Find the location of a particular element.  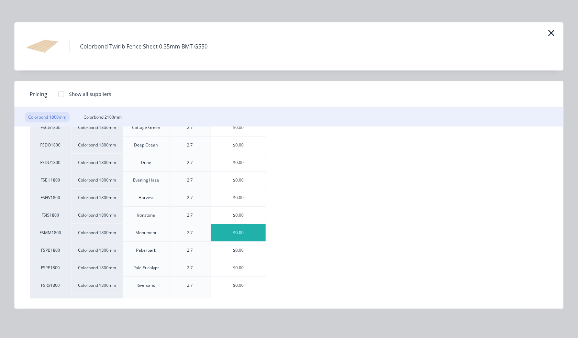

span: Pricing is located at coordinates (39, 94).